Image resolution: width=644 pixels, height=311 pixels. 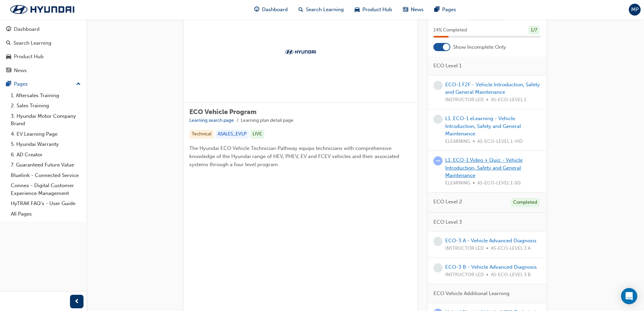 I want to click on a: All Pages, so click(x=45, y=214).